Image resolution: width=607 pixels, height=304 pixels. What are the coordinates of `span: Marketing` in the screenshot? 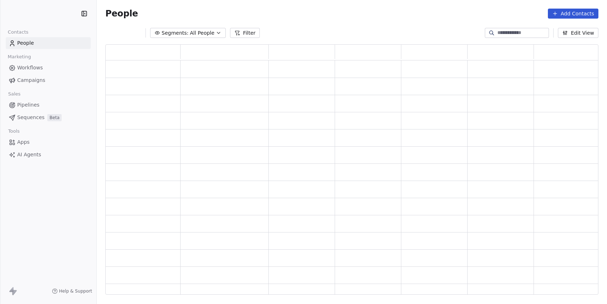 It's located at (19, 57).